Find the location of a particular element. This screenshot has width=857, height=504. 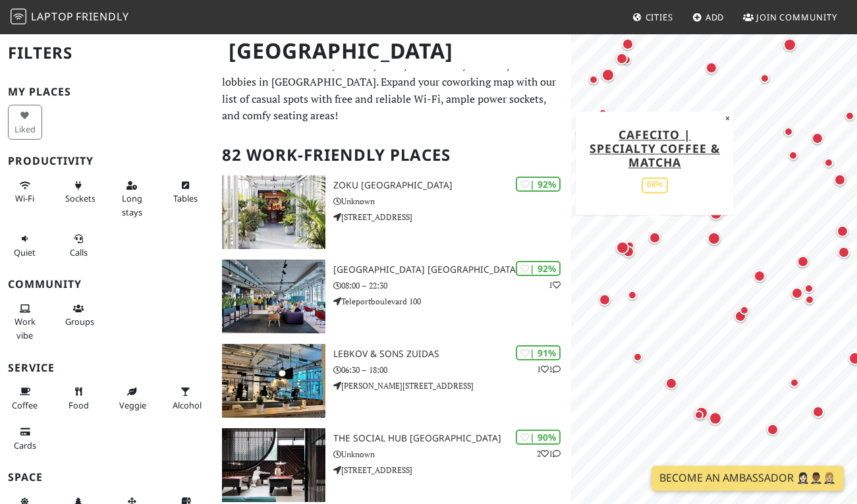

button: Groups is located at coordinates (79, 314).